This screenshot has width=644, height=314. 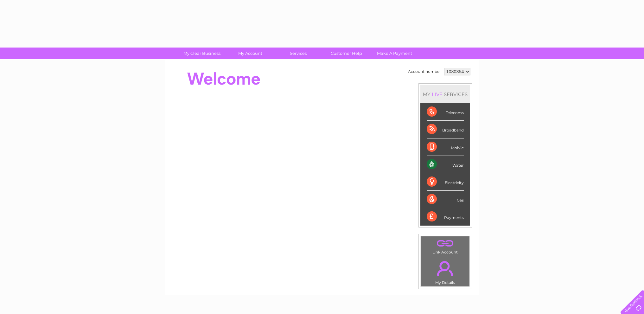 What do you see at coordinates (346, 53) in the screenshot?
I see `a: Customer Help` at bounding box center [346, 53].